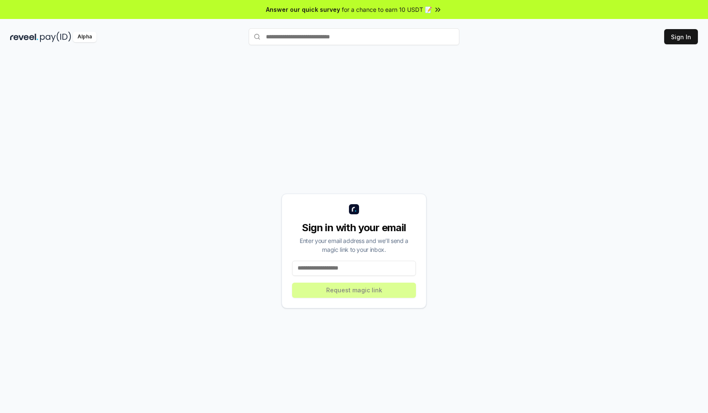 This screenshot has height=413, width=708. I want to click on span: for a chance to earn 10 USDT 📝, so click(387, 9).